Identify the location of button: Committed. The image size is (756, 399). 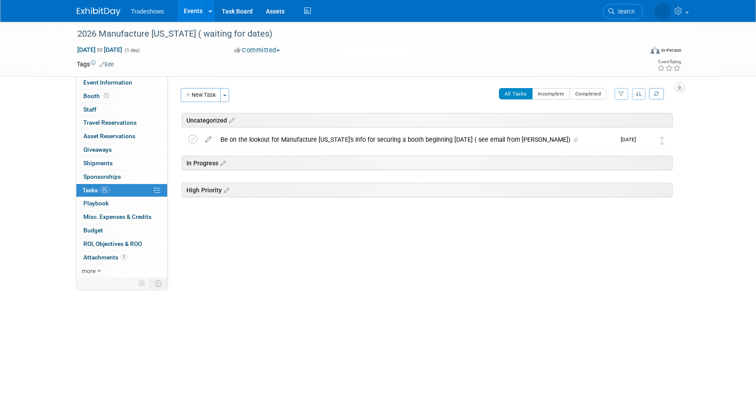
(257, 50).